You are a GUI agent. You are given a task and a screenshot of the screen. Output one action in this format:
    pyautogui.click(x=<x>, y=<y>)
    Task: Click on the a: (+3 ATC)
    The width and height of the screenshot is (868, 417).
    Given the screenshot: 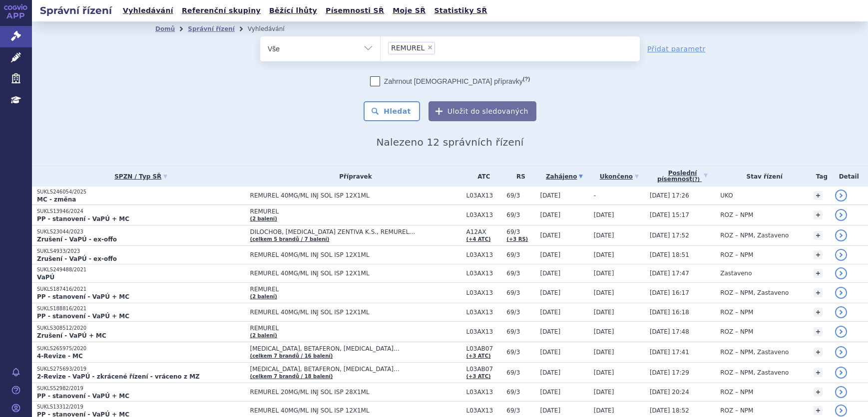 What is the action you would take?
    pyautogui.click(x=478, y=355)
    